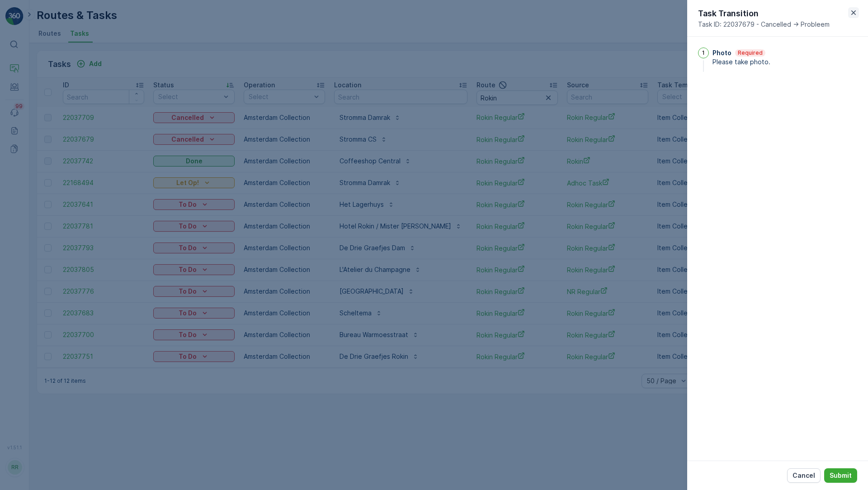 The width and height of the screenshot is (868, 490). Describe the element at coordinates (763, 14) in the screenshot. I see `p: Task Transition` at that location.